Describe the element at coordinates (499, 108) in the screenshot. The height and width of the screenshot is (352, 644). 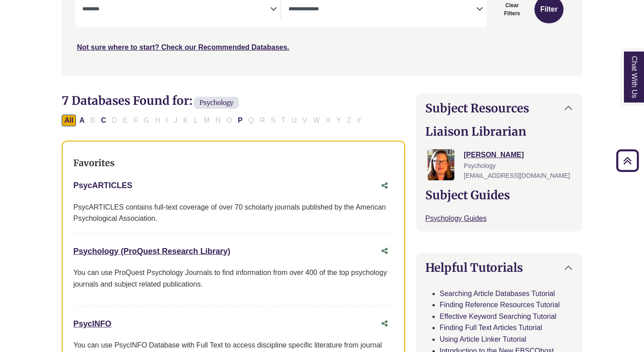
I see `button: Subject Resources` at that location.